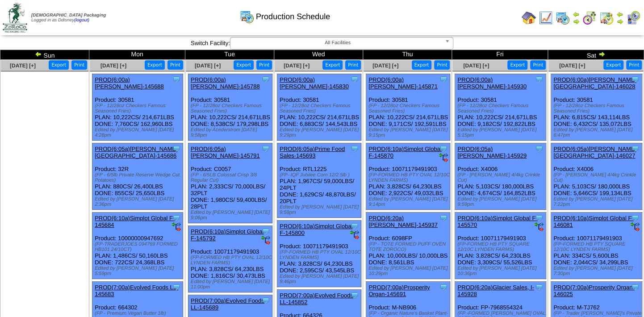  What do you see at coordinates (500, 107) in the screenshot?
I see `div: Product: 30581 PLAN: 10,222CS / 214,671LBS DONE: 9,182CS / 192,822LBS` at bounding box center [500, 107].